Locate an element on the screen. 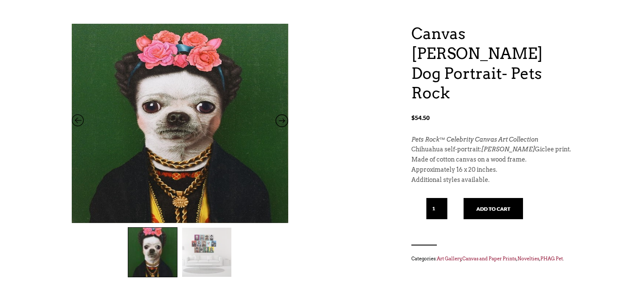 The image size is (644, 290). p: Chihuahua self-portrait: Giclee print. is located at coordinates (492, 150).